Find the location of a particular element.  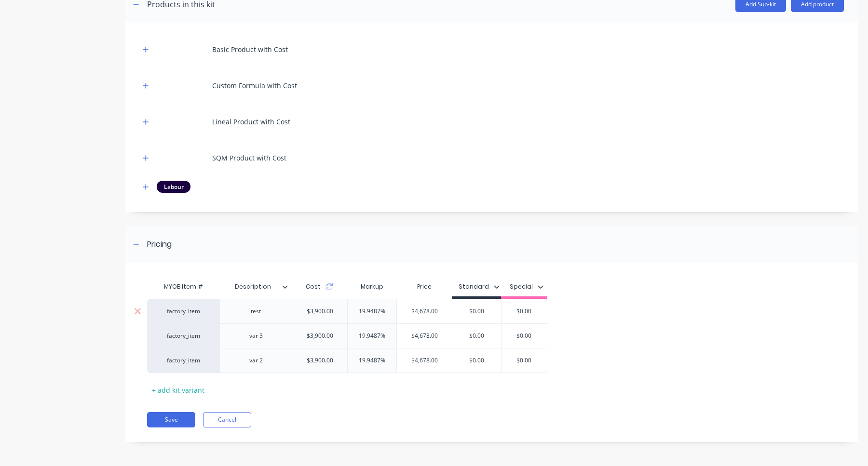

div: factory_itemvar 3$3,900.0019.9487%$4,678.00$0.00$0.00 is located at coordinates (347, 336).